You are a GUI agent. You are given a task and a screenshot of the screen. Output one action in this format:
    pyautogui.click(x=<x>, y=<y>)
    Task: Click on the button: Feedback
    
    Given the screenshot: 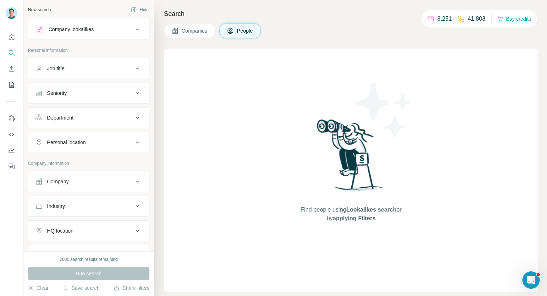 What is the action you would take?
    pyautogui.click(x=12, y=166)
    